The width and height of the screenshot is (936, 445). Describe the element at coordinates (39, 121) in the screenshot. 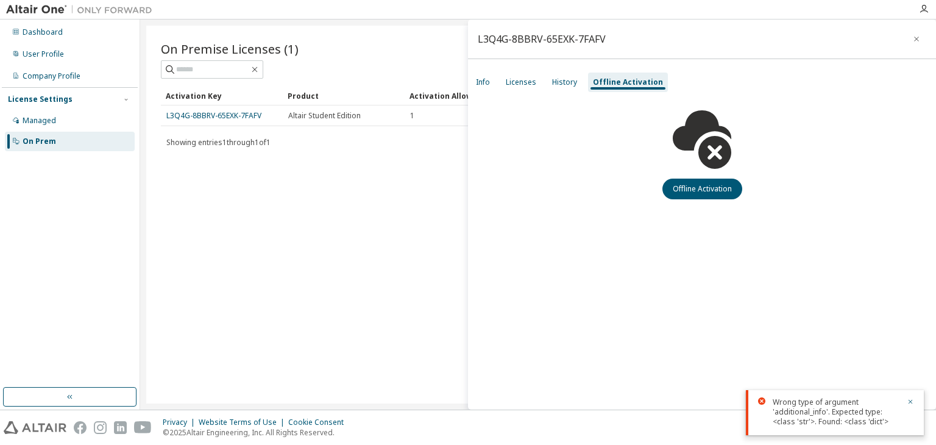

I see `div: Managed` at that location.